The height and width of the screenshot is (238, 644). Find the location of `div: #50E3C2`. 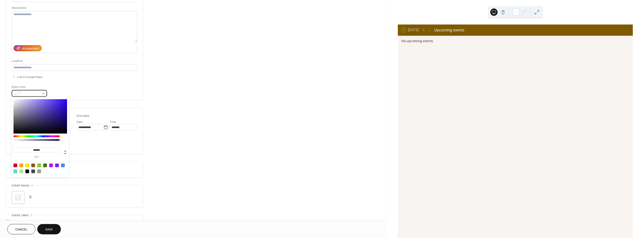

div: #50E3C2 is located at coordinates (15, 171).